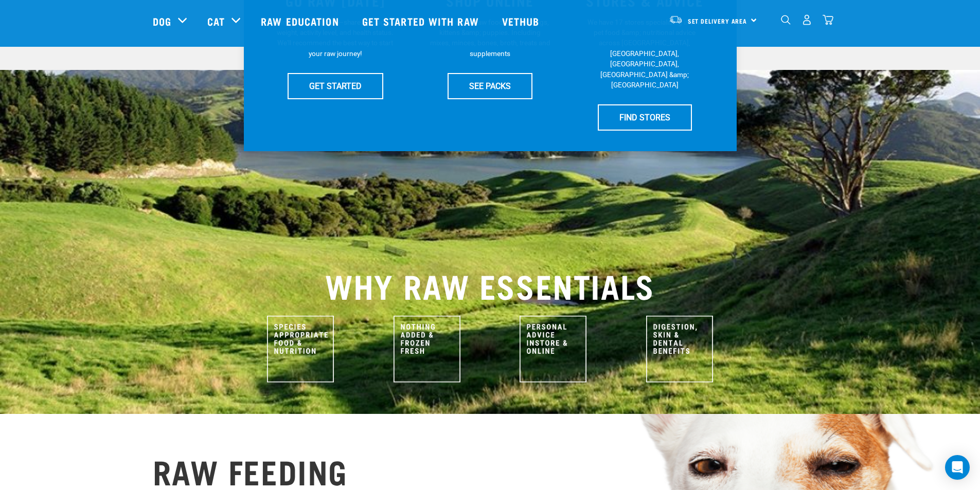  I want to click on a: FIND STORES, so click(644, 118).